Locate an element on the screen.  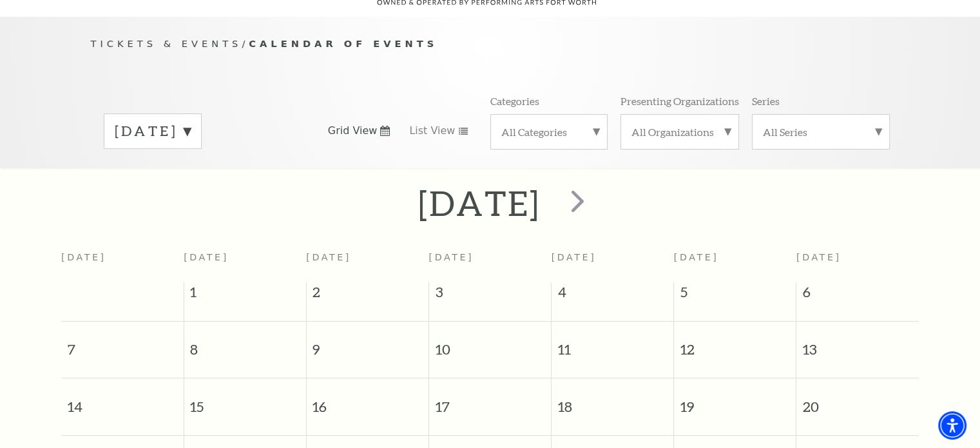
div: Accessibility Menu is located at coordinates (953, 426).